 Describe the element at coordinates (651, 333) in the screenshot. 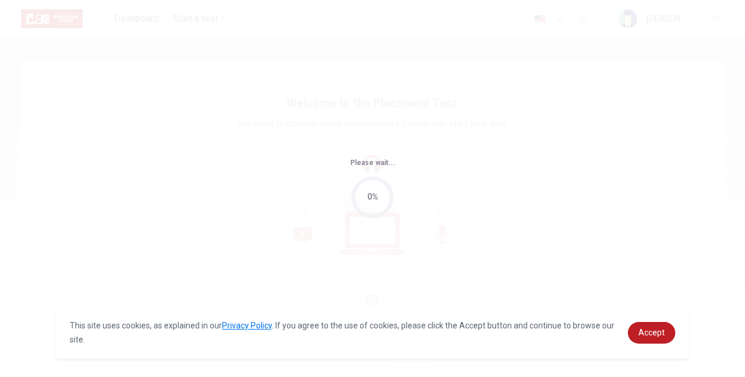

I see `a: dismiss cookie message` at that location.